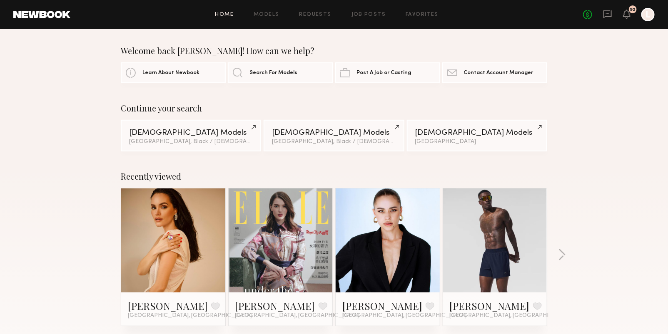 This screenshot has width=668, height=334. I want to click on a: Job Posts, so click(368, 15).